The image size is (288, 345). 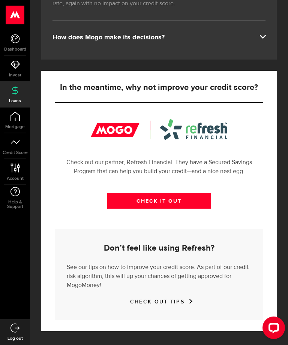 I want to click on a: CHECK IT OUT, so click(x=159, y=201).